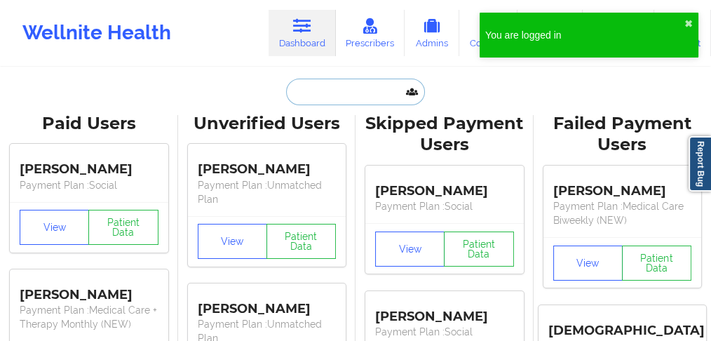 The height and width of the screenshot is (341, 711). Describe the element at coordinates (432, 33) in the screenshot. I see `a: Admins` at that location.